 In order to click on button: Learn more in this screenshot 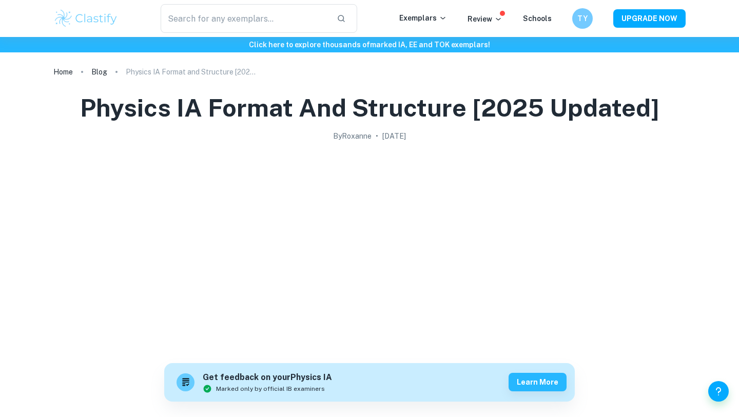, I will do `click(537, 382)`.